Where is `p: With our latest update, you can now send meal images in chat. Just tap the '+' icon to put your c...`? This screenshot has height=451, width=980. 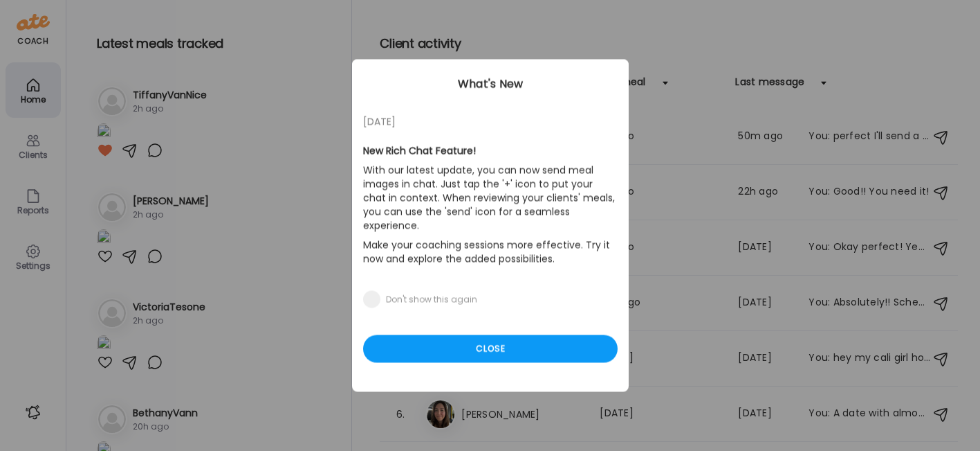 p: With our latest update, you can now send meal images in chat. Just tap the '+' icon to put your c... is located at coordinates (490, 198).